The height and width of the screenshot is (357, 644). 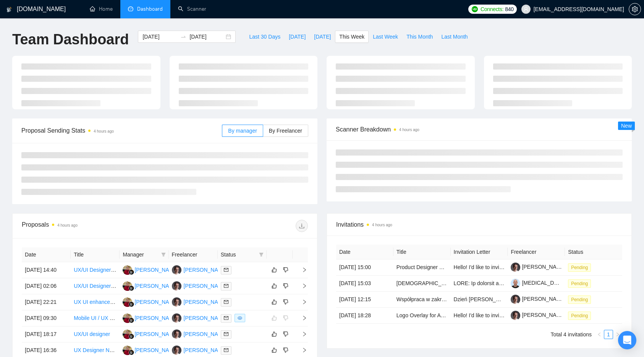 What do you see at coordinates (422, 316) in the screenshot?
I see `td: Logo Overlay for Activewear Product Images` at bounding box center [422, 316].